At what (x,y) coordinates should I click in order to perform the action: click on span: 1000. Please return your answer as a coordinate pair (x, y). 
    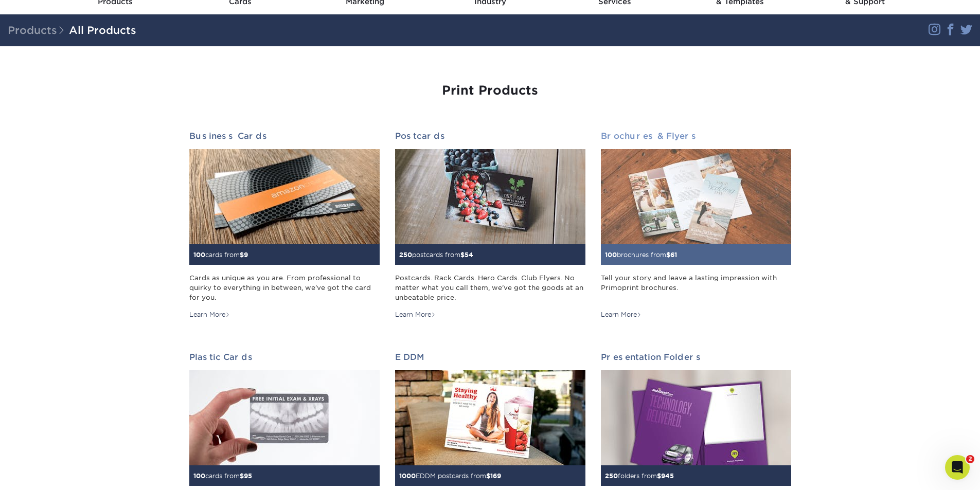
    Looking at the image, I should click on (408, 476).